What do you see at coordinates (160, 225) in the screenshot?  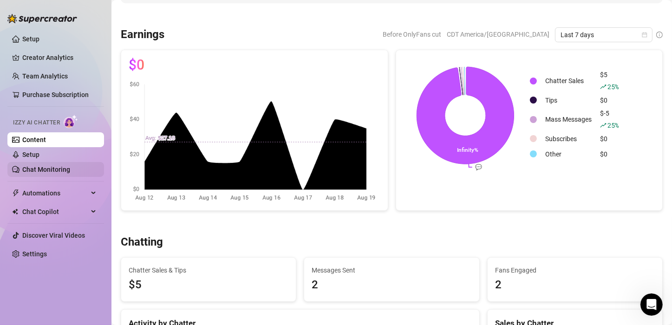 I see `div: Did this answer your question?` at bounding box center [160, 225].